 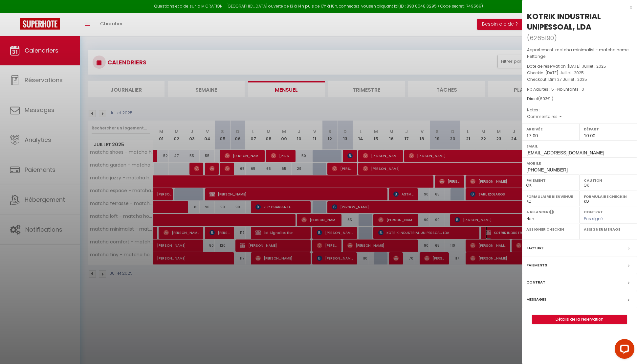 I want to click on p: Notes :, so click(x=579, y=110).